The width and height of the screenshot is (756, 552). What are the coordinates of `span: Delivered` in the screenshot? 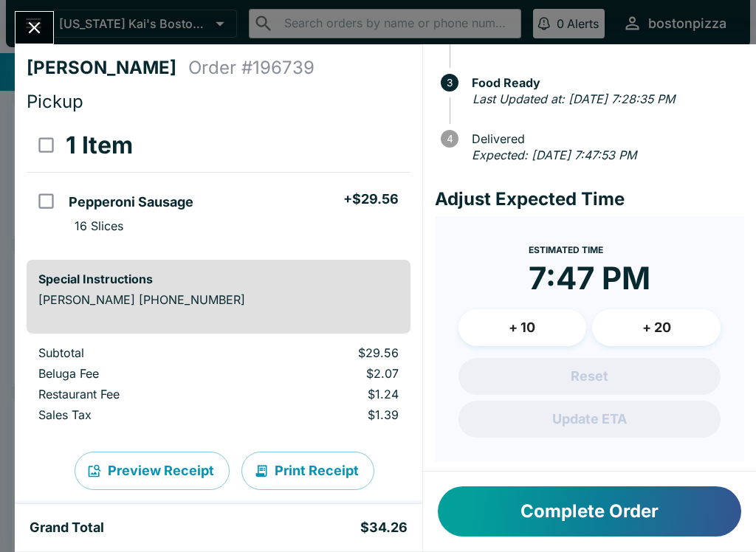 It's located at (603, 138).